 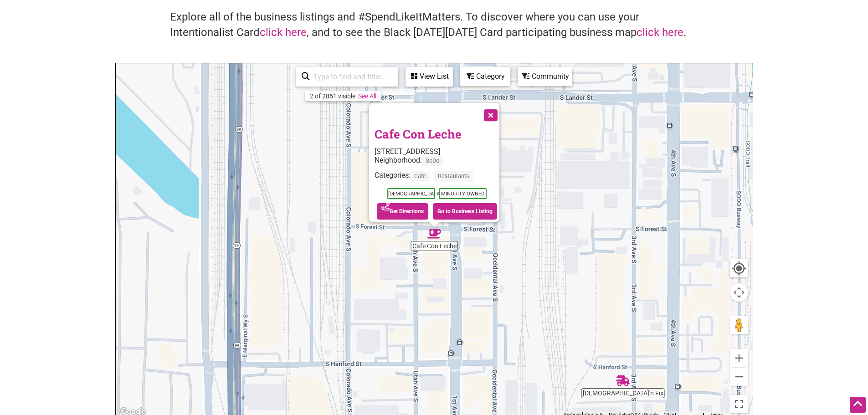 What do you see at coordinates (739, 358) in the screenshot?
I see `button: Zoom in` at bounding box center [739, 358].